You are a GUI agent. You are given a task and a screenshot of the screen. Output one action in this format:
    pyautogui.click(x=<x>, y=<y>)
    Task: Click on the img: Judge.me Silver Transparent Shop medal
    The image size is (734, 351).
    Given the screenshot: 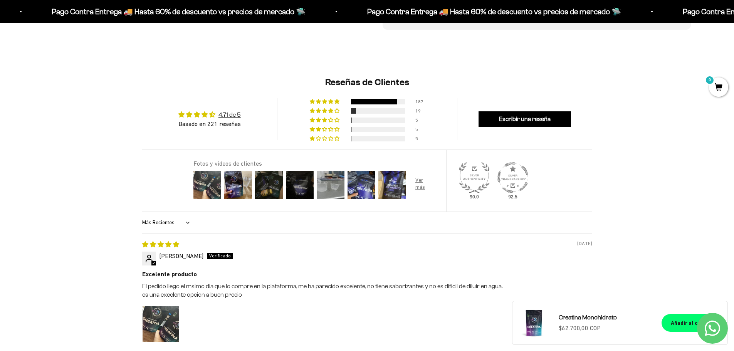 What is the action you would take?
    pyautogui.click(x=513, y=178)
    